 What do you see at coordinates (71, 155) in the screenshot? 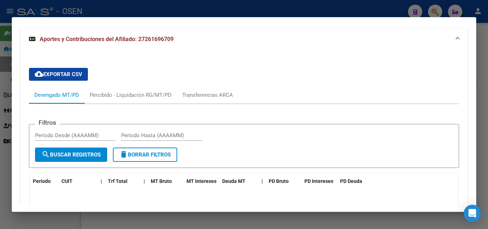
I see `button: Buscar Registros` at bounding box center [71, 155].